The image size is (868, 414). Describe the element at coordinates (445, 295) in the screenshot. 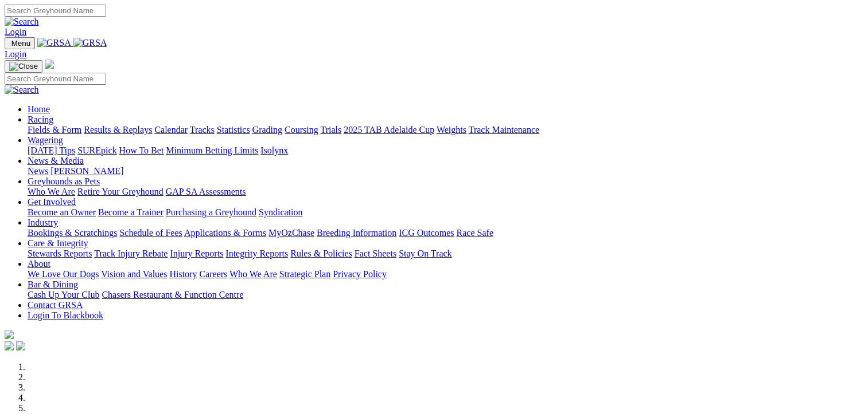

I see `div: Bar & Dining` at that location.